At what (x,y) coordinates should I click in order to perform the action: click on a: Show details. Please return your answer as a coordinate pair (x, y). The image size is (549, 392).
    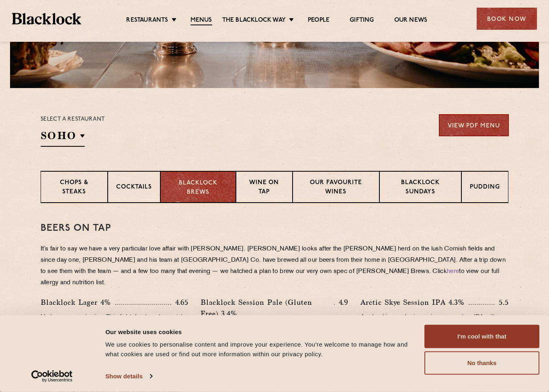
    Looking at the image, I should click on (129, 376).